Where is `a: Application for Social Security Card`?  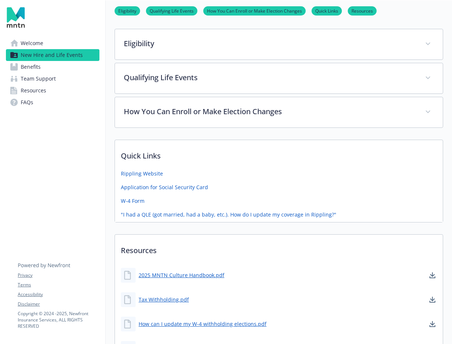 a: Application for Social Security Card is located at coordinates (164, 187).